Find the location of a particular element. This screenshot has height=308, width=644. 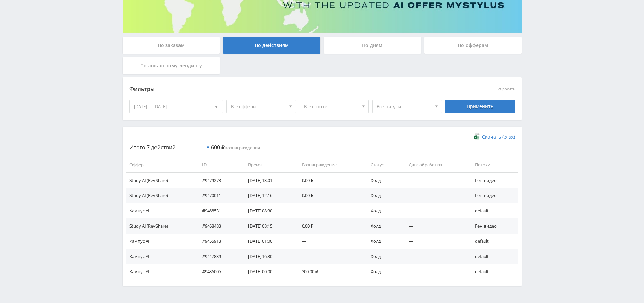

span: Скачать (.xlsx) is located at coordinates (499, 137).